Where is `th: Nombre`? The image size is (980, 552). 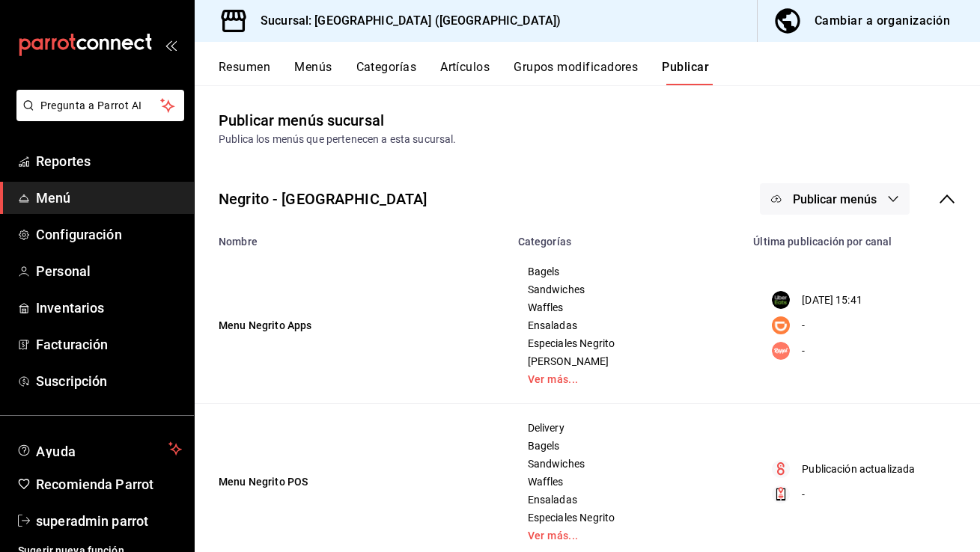
th: Nombre is located at coordinates (352, 237).